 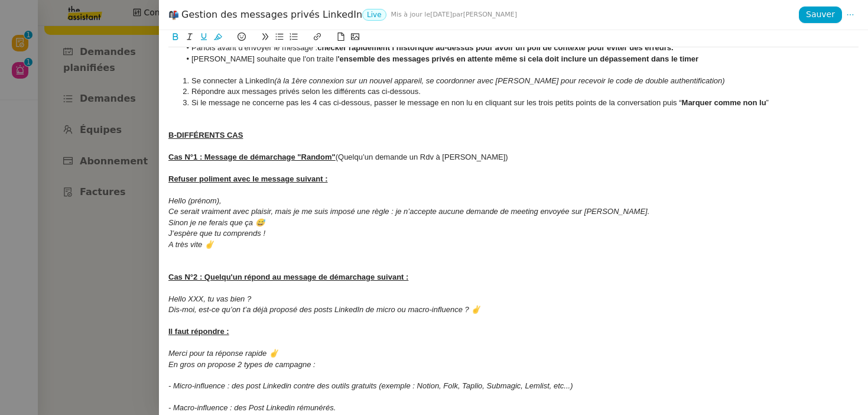 What do you see at coordinates (437, 102) in the screenshot?
I see `span: Si le message ne concerne pas les 4 cas ci-dessous, passer le message en non lu en cliquant sur l...` at bounding box center [437, 102].